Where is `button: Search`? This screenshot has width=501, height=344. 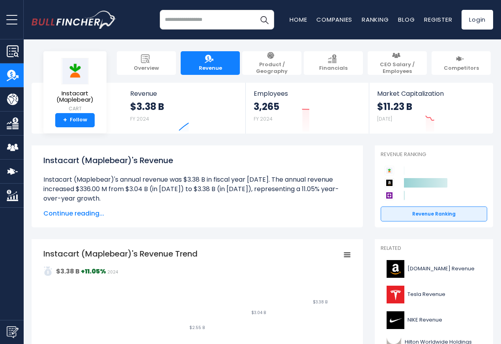
button: Search is located at coordinates (264, 20).